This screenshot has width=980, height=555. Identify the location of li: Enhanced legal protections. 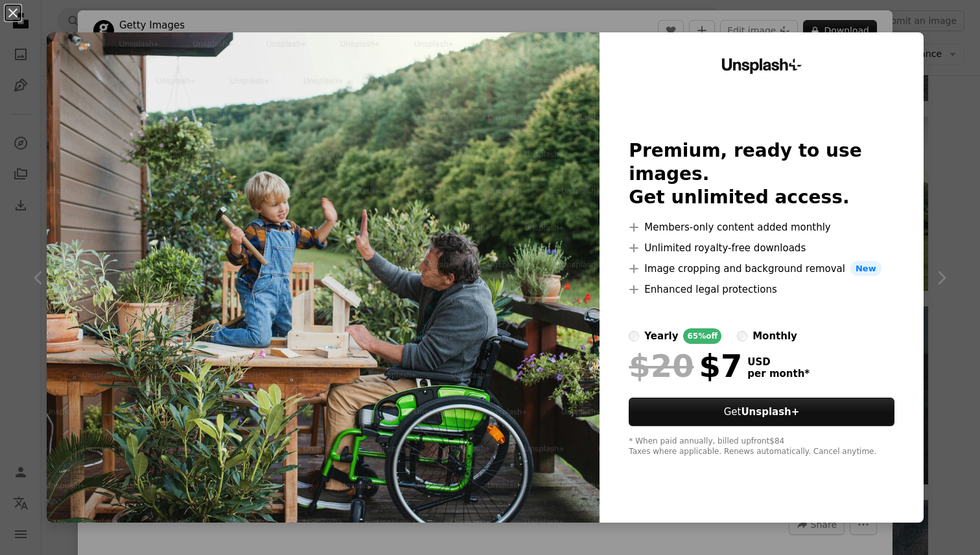
(760, 289).